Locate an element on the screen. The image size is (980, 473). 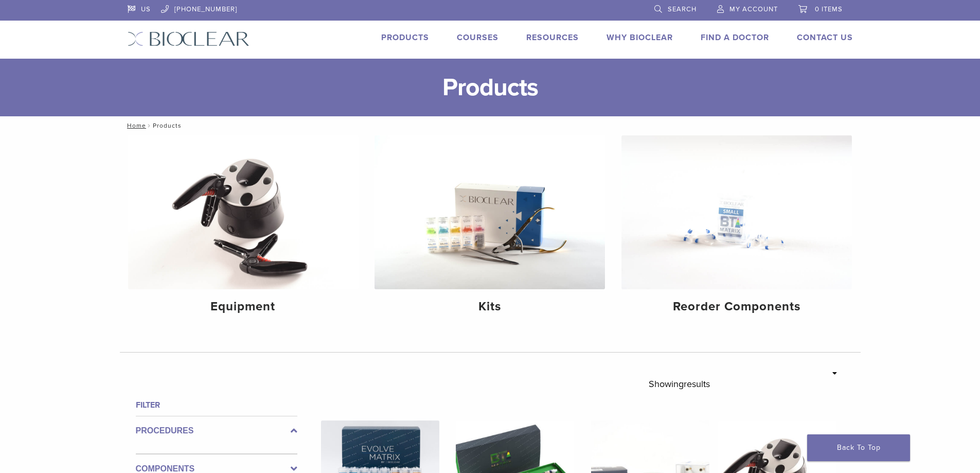
h4: Kits is located at coordinates (490, 307).